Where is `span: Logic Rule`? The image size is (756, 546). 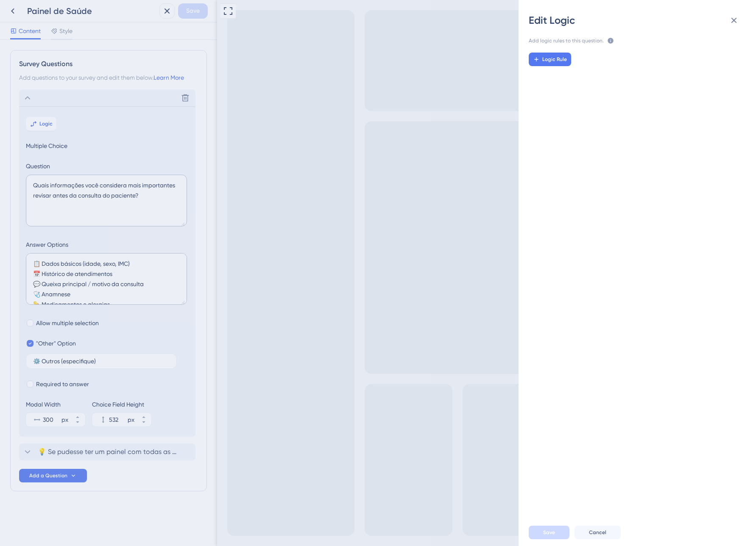 span: Logic Rule is located at coordinates (555, 60).